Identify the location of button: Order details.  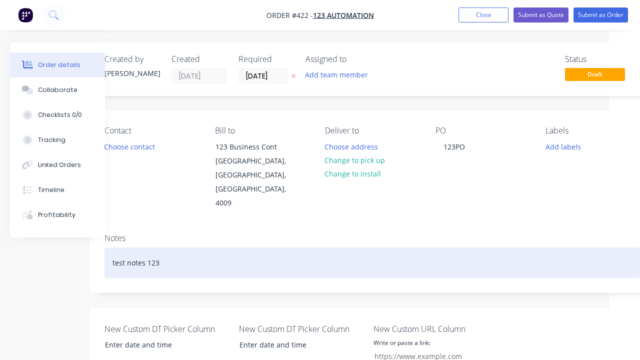
(57, 65).